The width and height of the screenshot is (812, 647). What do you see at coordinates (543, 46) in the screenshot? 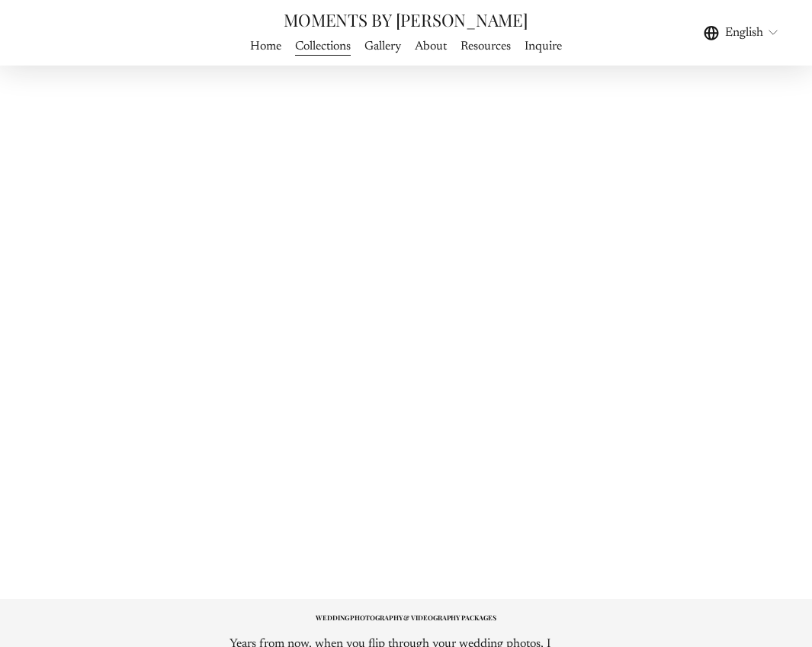
I see `a: Inquire` at bounding box center [543, 46].